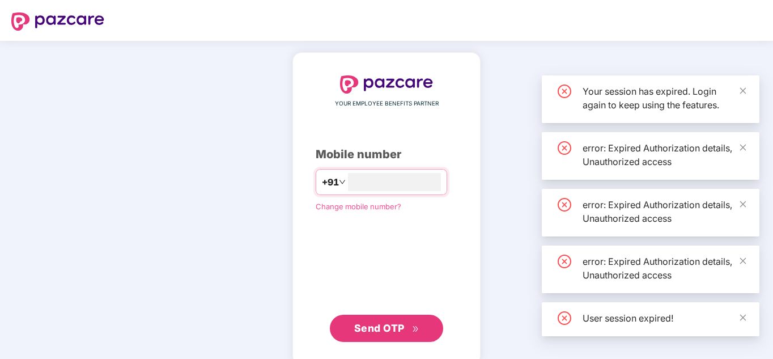 This screenshot has width=773, height=359. I want to click on span: Change mobile number?, so click(358, 206).